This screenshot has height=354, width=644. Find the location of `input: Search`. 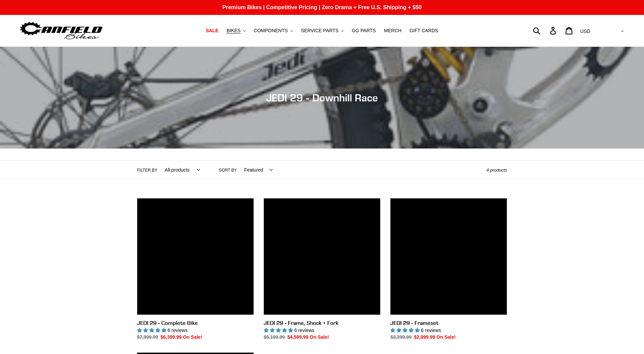

input: Search is located at coordinates (545, 31).